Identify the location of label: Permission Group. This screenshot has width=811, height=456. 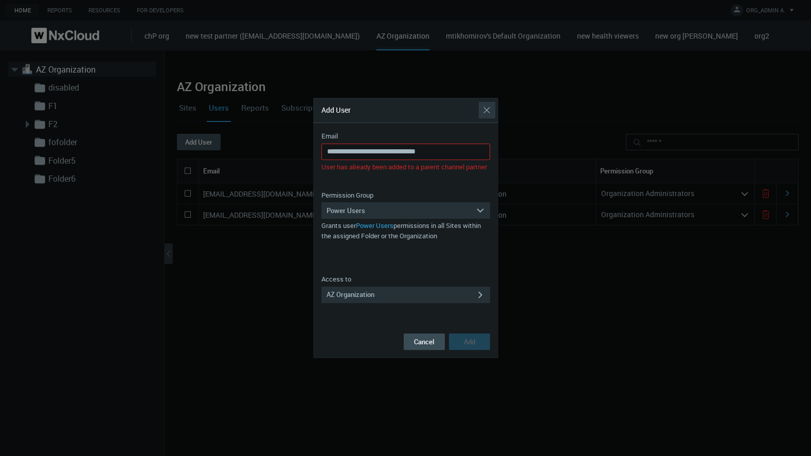
(347, 195).